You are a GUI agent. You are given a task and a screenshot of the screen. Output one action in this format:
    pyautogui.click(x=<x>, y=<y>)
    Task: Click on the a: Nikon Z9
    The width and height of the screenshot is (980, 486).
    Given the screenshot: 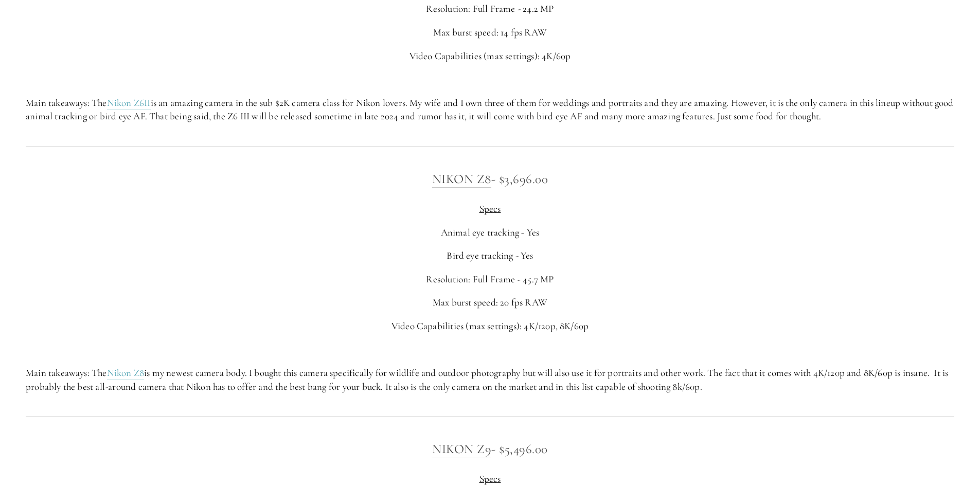 What is the action you would take?
    pyautogui.click(x=461, y=449)
    